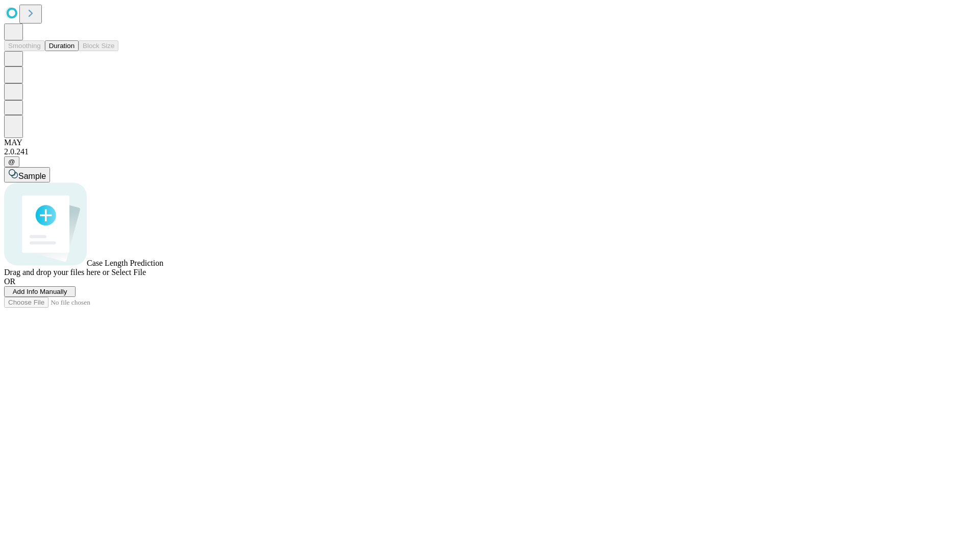  Describe the element at coordinates (490, 151) in the screenshot. I see `div: 2.0.241` at that location.